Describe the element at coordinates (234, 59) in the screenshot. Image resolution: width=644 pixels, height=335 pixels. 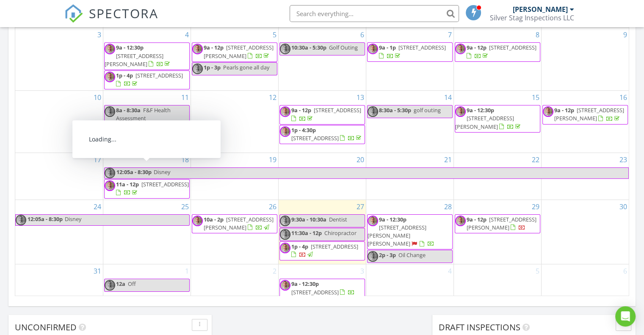
I see `td: Go to August 5, 2025` at that location.